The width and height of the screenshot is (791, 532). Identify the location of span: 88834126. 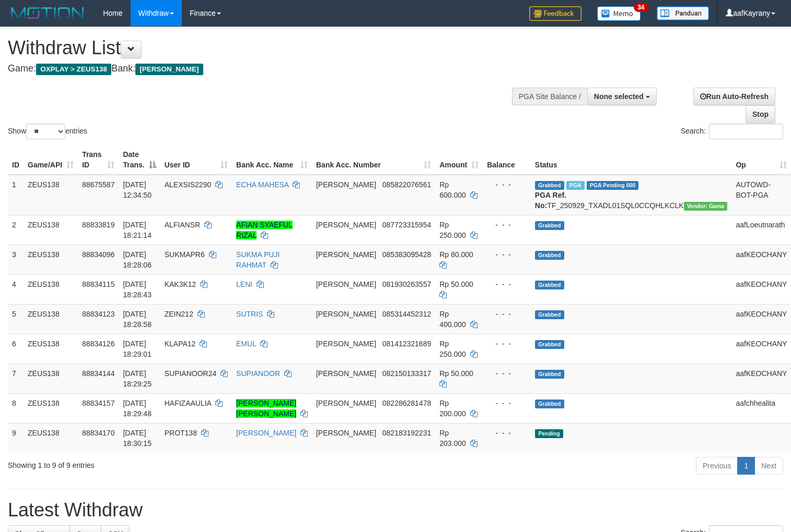
(98, 344).